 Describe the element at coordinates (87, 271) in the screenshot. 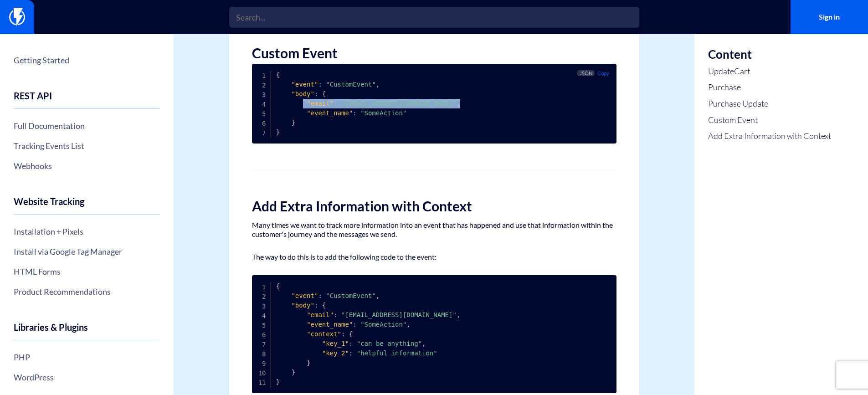

I see `a: HTML Forms` at that location.